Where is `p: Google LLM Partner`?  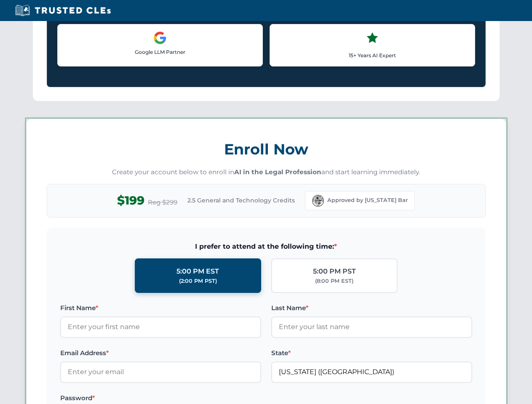
p: Google LLM Partner is located at coordinates (160, 52).